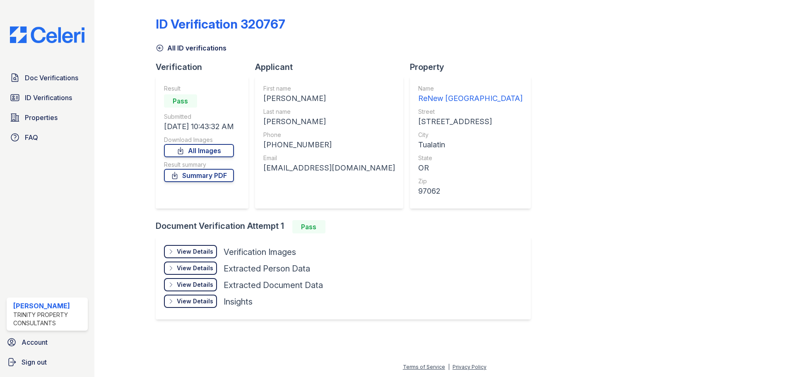 This screenshot has height=377, width=795. Describe the element at coordinates (47, 343) in the screenshot. I see `a: Account` at that location.